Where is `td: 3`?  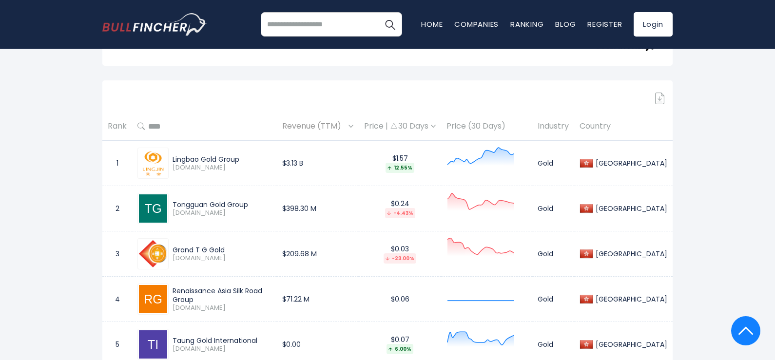
td: 3 is located at coordinates (117, 254).